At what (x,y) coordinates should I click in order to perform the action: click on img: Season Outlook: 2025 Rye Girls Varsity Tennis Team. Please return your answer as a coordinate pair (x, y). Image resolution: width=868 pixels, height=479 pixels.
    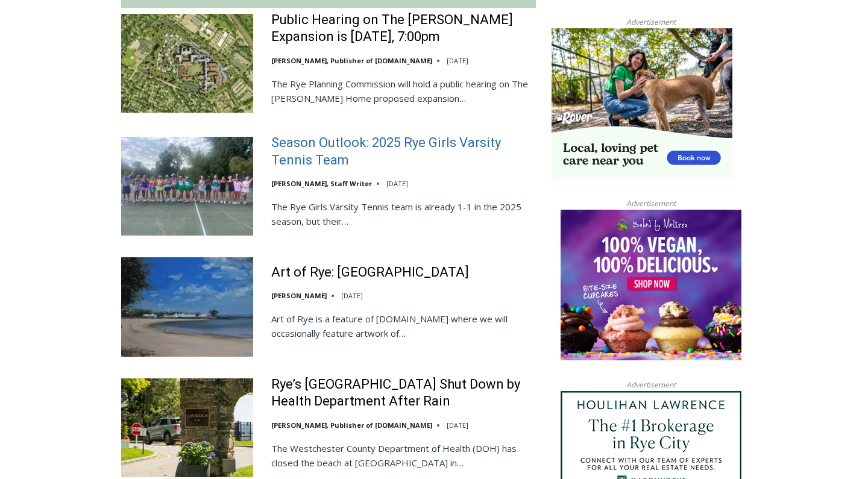
    Looking at the image, I should click on (187, 186).